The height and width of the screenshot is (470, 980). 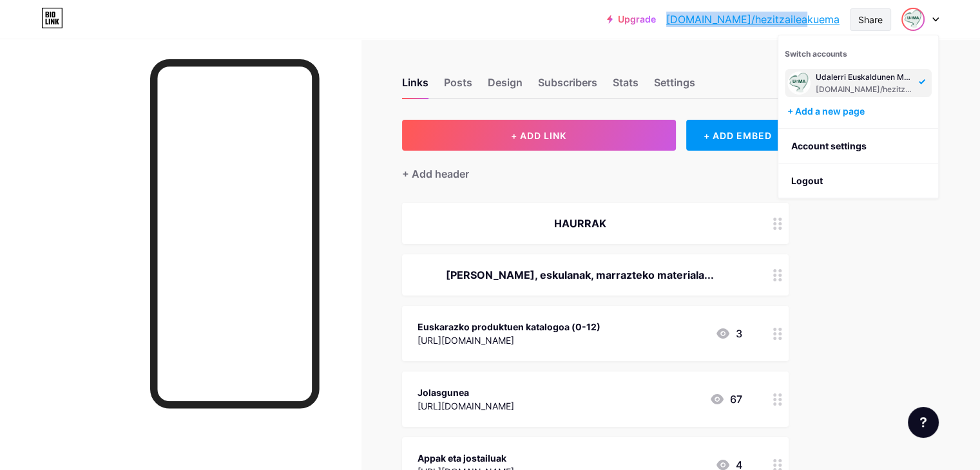 I want to click on div: Posts, so click(x=458, y=86).